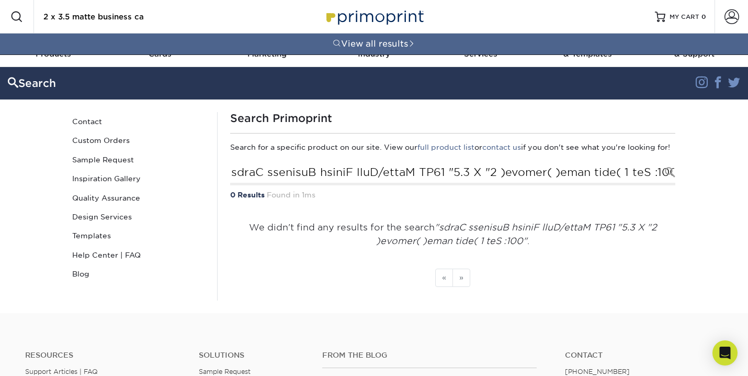 This screenshot has width=748, height=376. Describe the element at coordinates (139, 140) in the screenshot. I see `a: Custom Orders` at that location.